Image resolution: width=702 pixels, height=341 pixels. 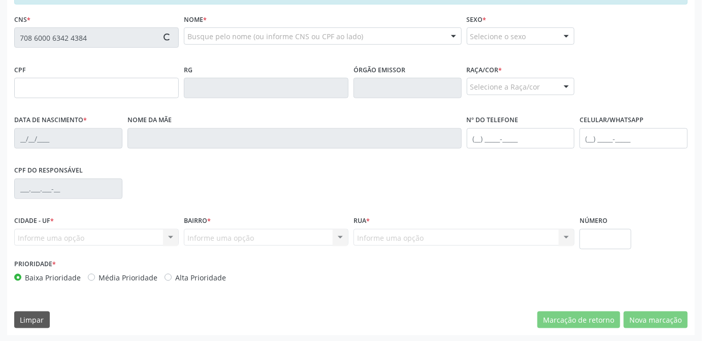 I want to click on button: Marcação de retorno, so click(x=579, y=320).